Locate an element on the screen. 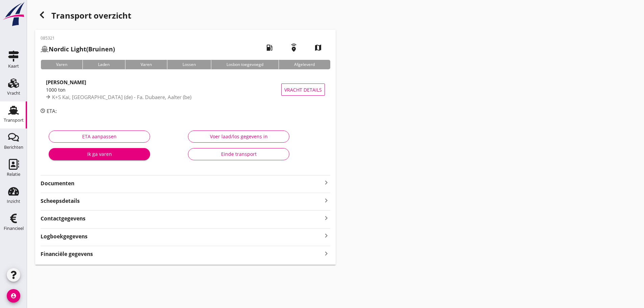 The width and height of the screenshot is (644, 308). span: Vracht details is located at coordinates (303, 90).